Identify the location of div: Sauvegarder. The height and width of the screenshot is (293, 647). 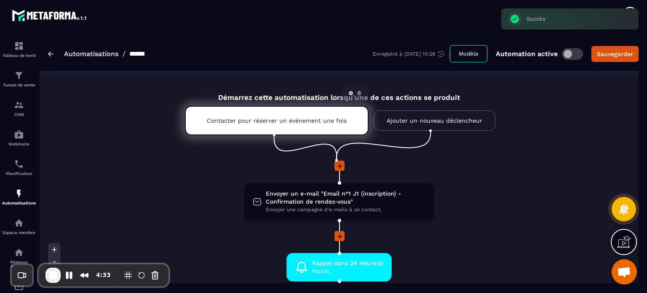
(615, 54).